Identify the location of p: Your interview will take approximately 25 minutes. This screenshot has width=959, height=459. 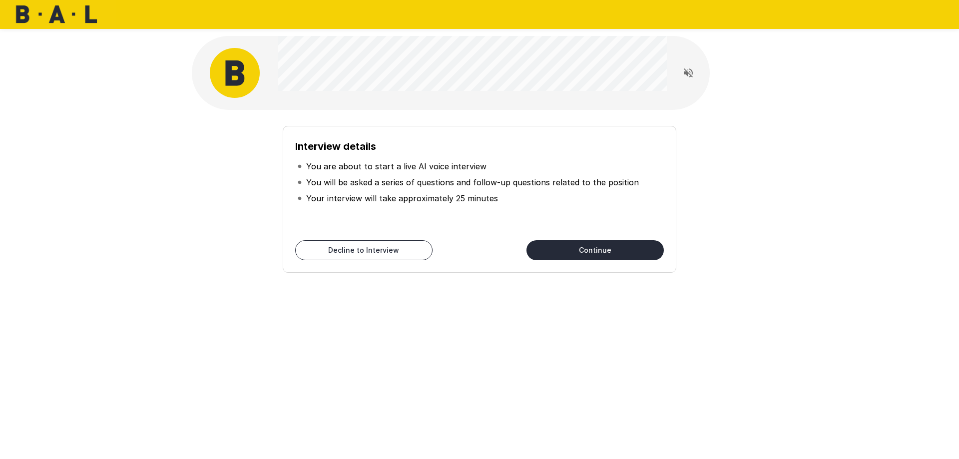
(402, 198).